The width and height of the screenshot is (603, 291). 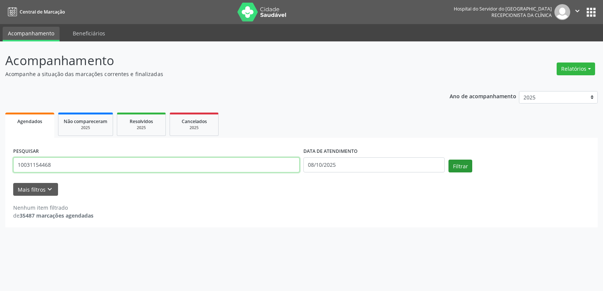 What do you see at coordinates (483, 96) in the screenshot?
I see `p: Ano de acompanhamento` at bounding box center [483, 96].